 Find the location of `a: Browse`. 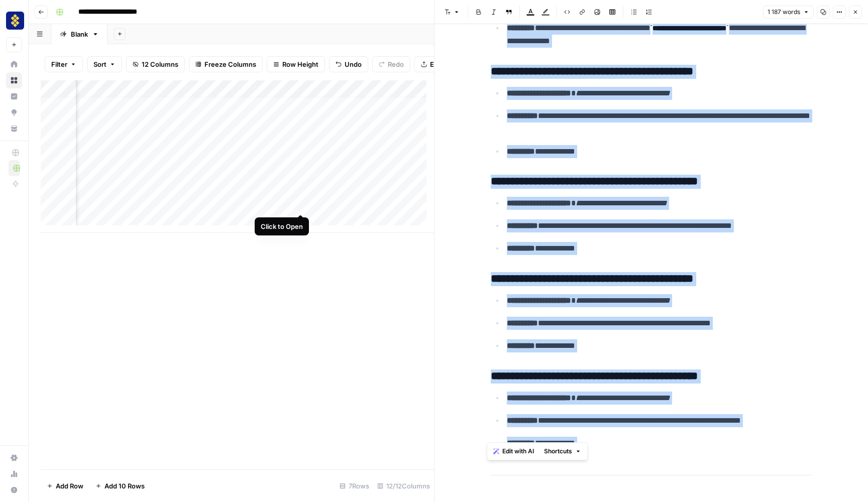

a: Browse is located at coordinates (14, 81).